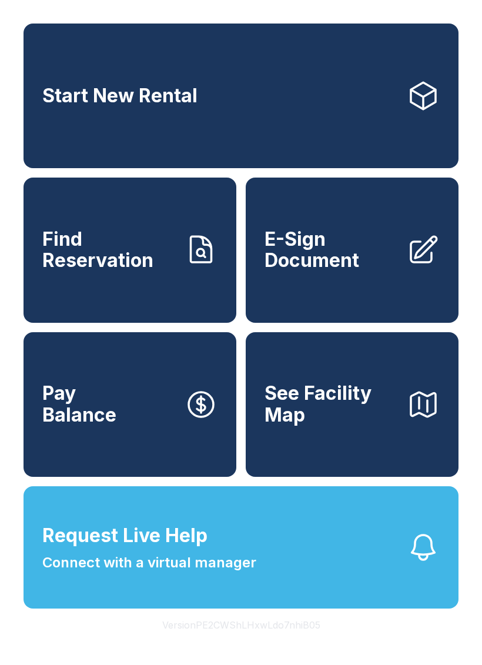 The width and height of the screenshot is (482, 665). What do you see at coordinates (125, 536) in the screenshot?
I see `span: Request Live Help` at bounding box center [125, 536].